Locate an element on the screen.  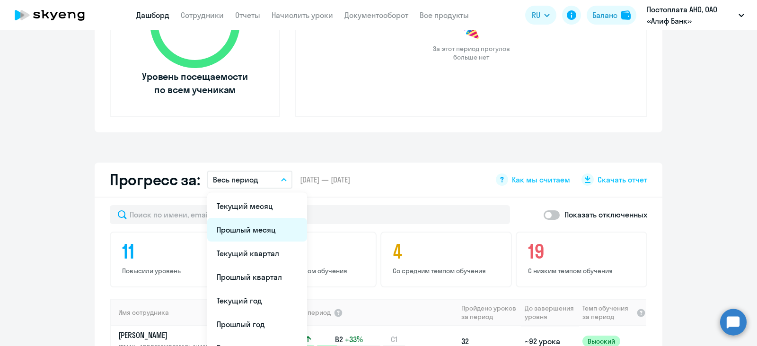
th: До завершения уровня is located at coordinates (549, 313).